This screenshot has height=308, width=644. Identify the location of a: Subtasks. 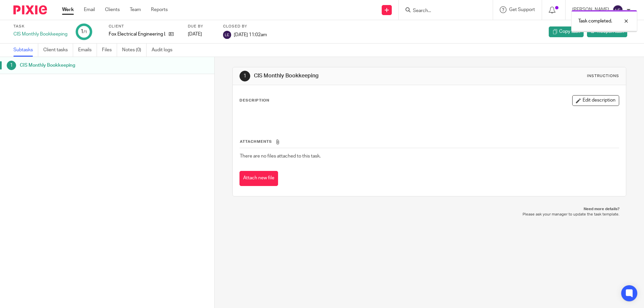
(26, 50).